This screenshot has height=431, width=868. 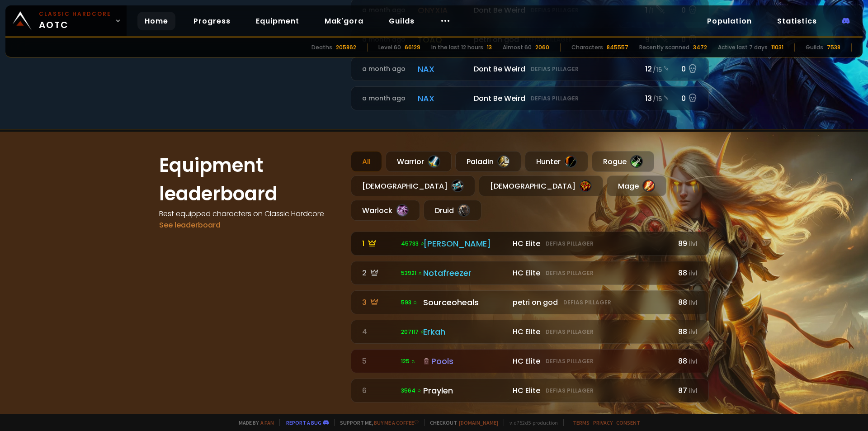 I want to click on div: 13, so click(x=489, y=48).